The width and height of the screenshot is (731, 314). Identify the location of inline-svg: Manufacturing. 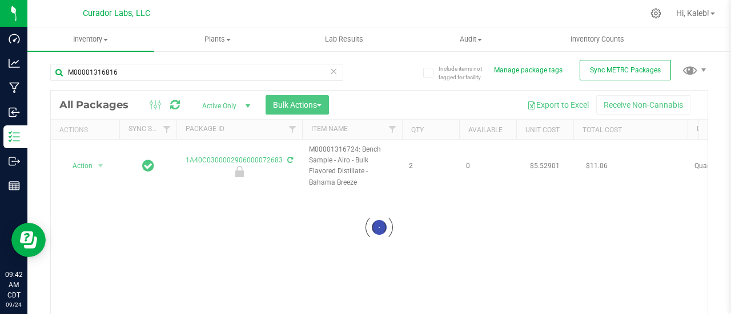
(14, 88).